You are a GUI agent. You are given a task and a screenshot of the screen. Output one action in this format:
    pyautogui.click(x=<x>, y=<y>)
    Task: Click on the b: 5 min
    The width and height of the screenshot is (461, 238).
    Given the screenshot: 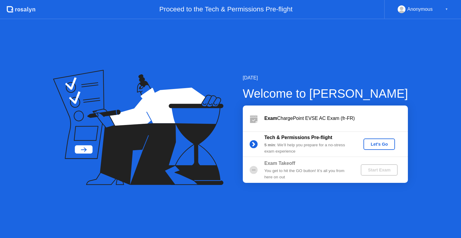 What is the action you would take?
    pyautogui.click(x=270, y=145)
    